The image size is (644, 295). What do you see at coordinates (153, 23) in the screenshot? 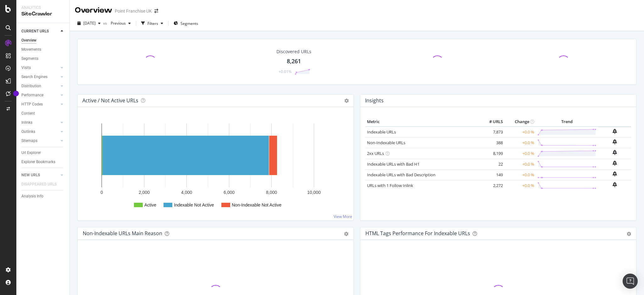
I see `div: Filters` at bounding box center [153, 23].